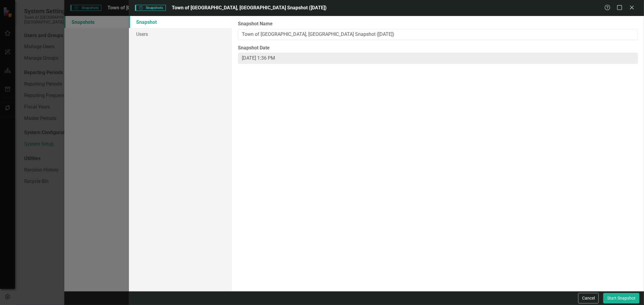 The image size is (644, 305). Describe the element at coordinates (150, 8) in the screenshot. I see `span: Snapshots` at that location.